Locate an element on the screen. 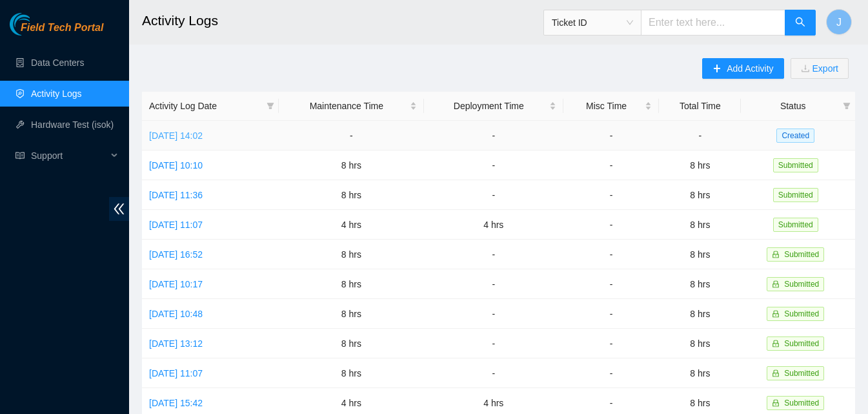 The image size is (868, 414). th: Total Time is located at coordinates (700, 106).